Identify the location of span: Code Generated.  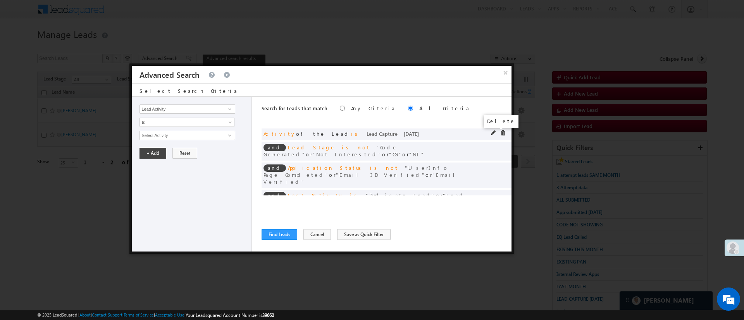
(330, 151).